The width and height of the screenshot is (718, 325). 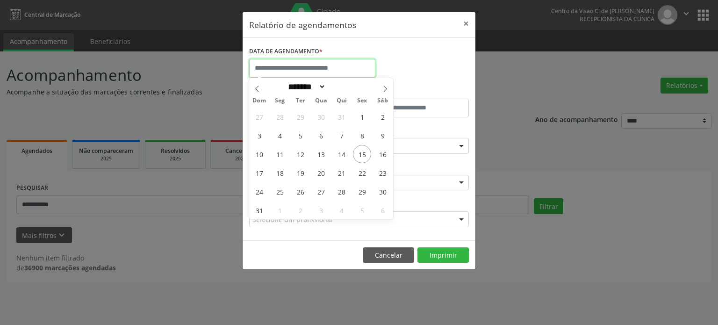 What do you see at coordinates (280, 210) in the screenshot?
I see `span: Setembro 1, 2025` at bounding box center [280, 210].